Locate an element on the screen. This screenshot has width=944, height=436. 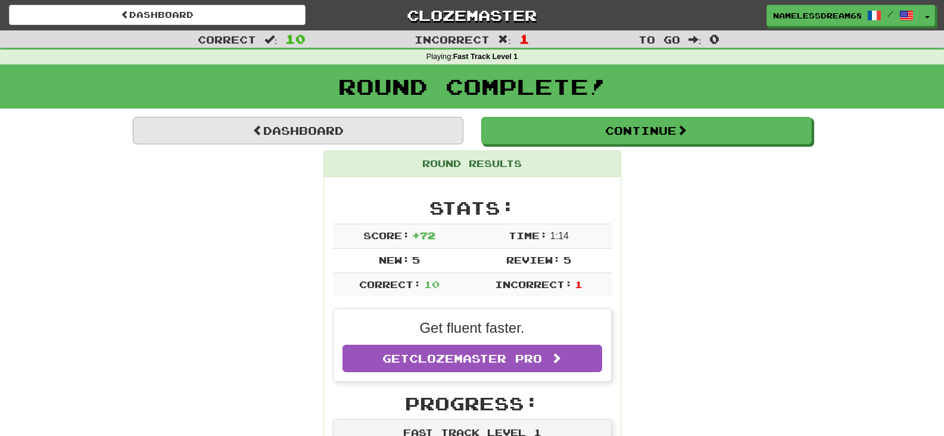
span: Score: is located at coordinates (387, 235).